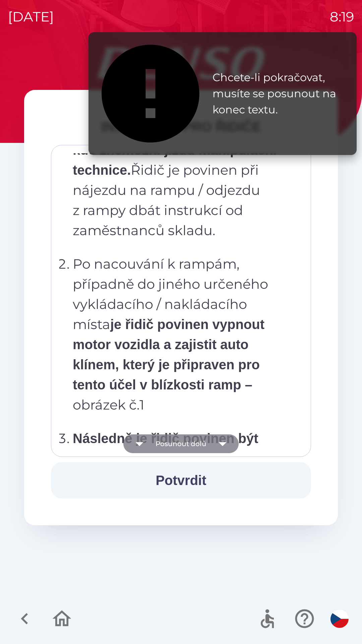  What do you see at coordinates (281, 94) in the screenshot?
I see `div: Chcete-li pokračovat, musíte se posunout na konec textu.` at bounding box center [281, 94].